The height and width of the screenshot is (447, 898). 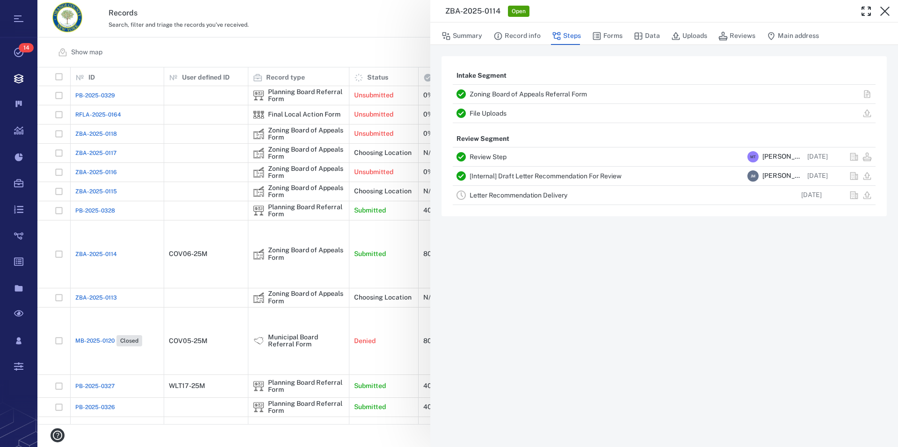 I want to click on button: Uploads, so click(x=689, y=36).